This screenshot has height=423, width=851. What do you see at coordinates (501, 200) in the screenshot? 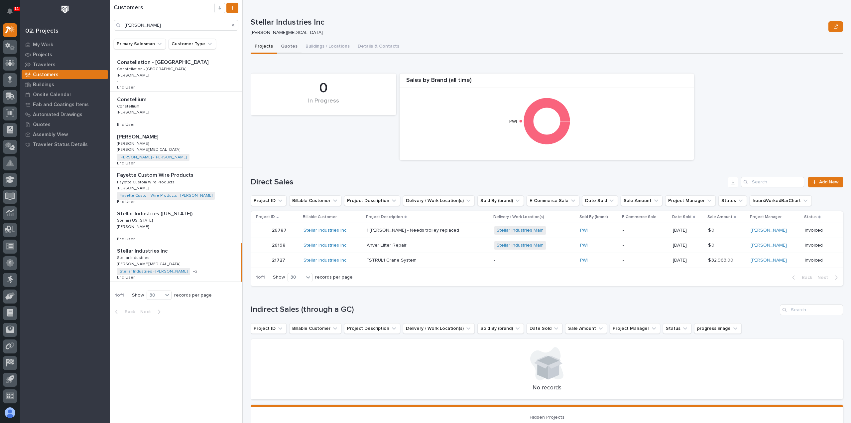
I see `button: Sold By (brand)` at bounding box center [501, 200].